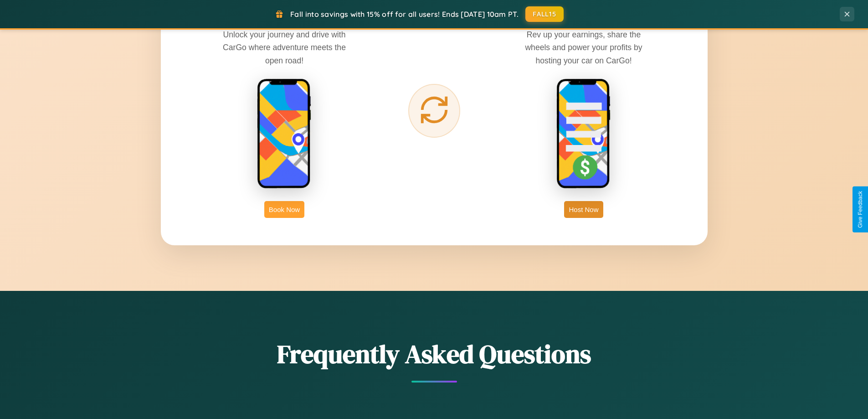 This screenshot has height=419, width=868. Describe the element at coordinates (285, 134) in the screenshot. I see `img: rent phone` at that location.